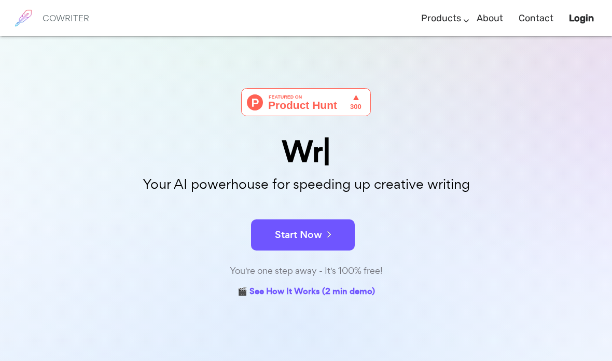 The width and height of the screenshot is (612, 361). Describe the element at coordinates (535, 18) in the screenshot. I see `a: Contact` at that location.